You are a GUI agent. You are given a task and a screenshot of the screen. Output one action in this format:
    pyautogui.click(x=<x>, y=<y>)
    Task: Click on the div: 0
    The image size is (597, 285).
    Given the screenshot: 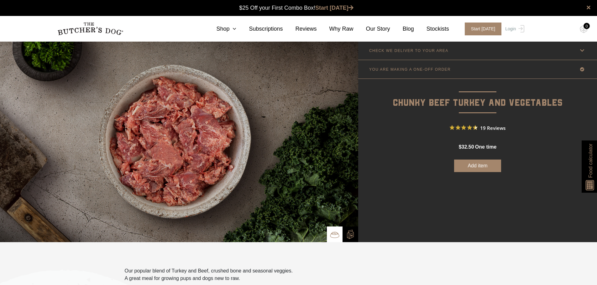 What is the action you would take?
    pyautogui.click(x=586, y=26)
    